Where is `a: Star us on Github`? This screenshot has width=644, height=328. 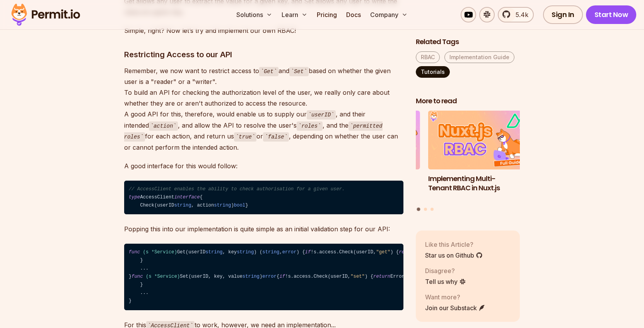 a: Star us on Github is located at coordinates (454, 255).